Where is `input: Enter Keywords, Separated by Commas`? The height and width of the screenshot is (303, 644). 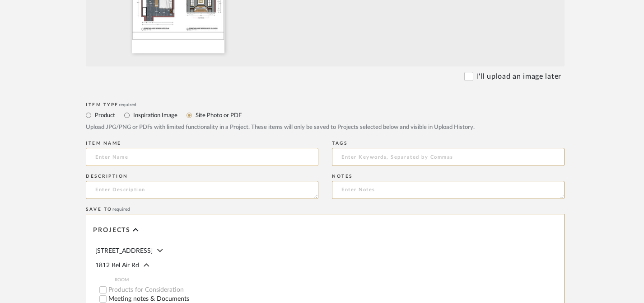 input: Enter Keywords, Separated by Commas is located at coordinates (448, 157).